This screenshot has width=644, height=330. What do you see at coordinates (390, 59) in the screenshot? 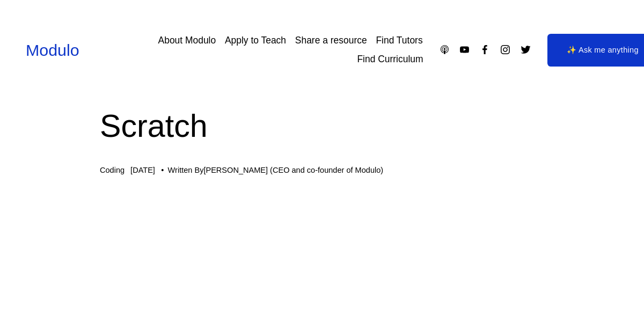
I see `a: Find Curriculum` at bounding box center [390, 59].